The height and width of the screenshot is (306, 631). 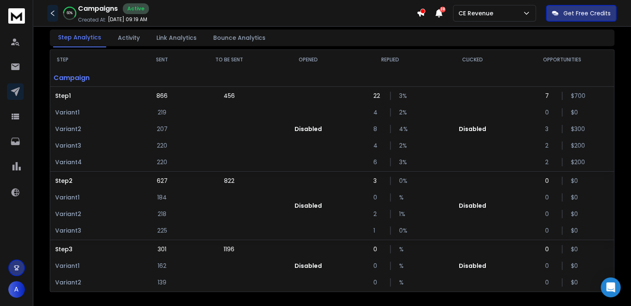 What do you see at coordinates (93, 181) in the screenshot?
I see `p: Step 2` at bounding box center [93, 181].